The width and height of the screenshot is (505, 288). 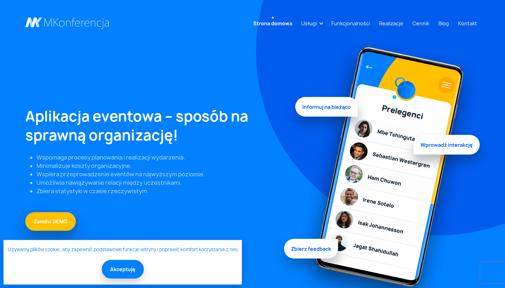 What do you see at coordinates (122, 249) in the screenshot?
I see `a: Używamy plików cookie, aby zapewnić podstawowe funkcje witryny i poprawić komfort korzystania z niej` at bounding box center [122, 249].